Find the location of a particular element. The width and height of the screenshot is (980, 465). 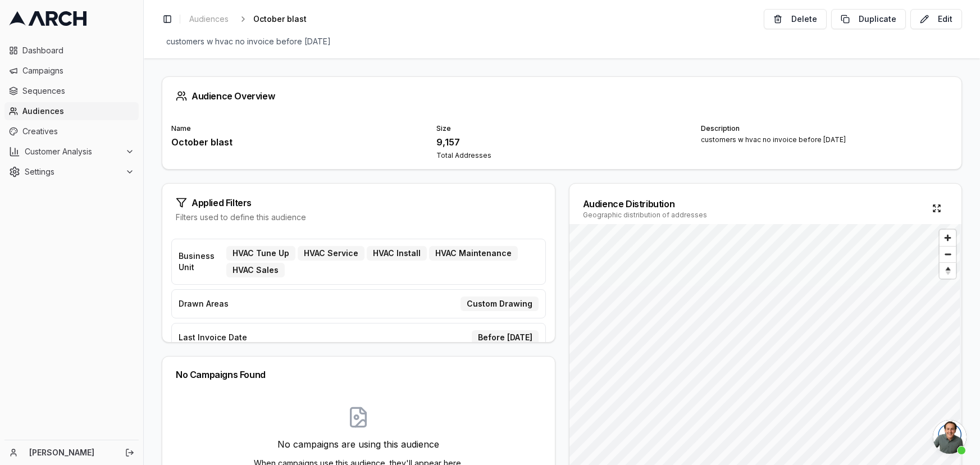

span: Drawn Areas is located at coordinates (203, 304).